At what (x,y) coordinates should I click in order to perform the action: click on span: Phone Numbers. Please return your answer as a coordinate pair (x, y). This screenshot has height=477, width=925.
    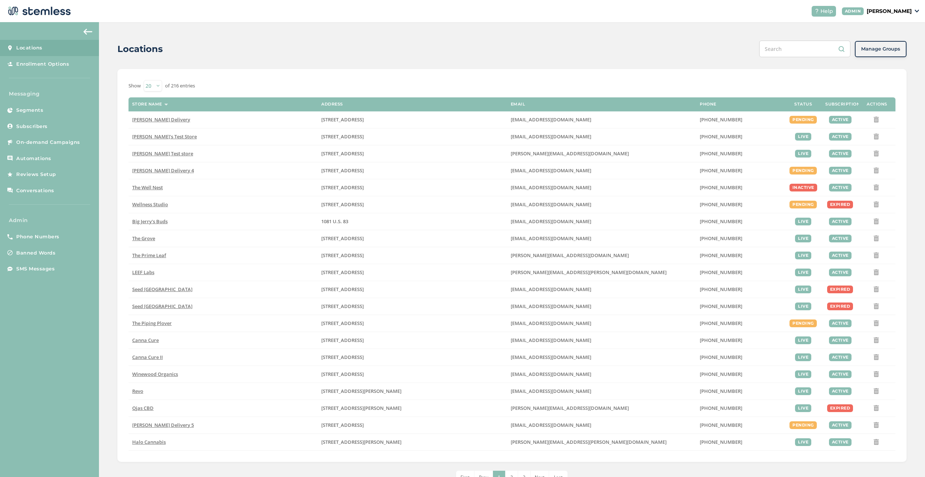
    Looking at the image, I should click on (38, 237).